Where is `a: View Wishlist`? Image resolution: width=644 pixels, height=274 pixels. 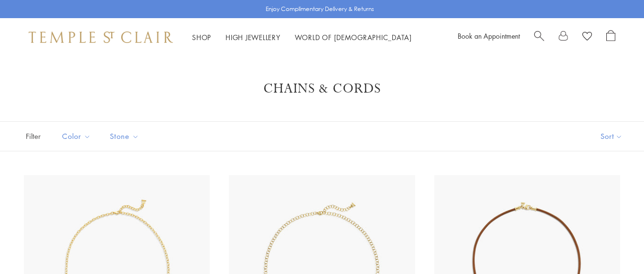 a: View Wishlist is located at coordinates (587, 37).